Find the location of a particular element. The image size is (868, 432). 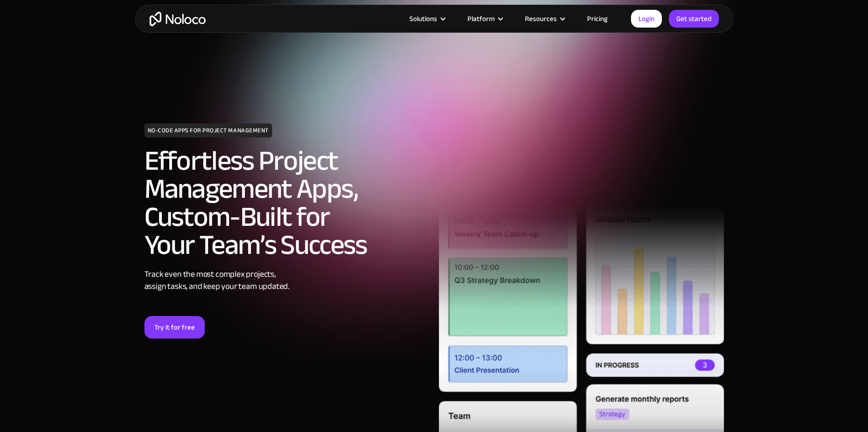

a: Get started is located at coordinates (694, 19).